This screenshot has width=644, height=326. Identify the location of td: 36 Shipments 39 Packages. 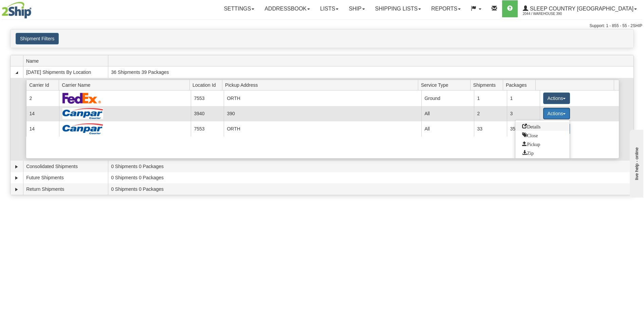
(371, 72).